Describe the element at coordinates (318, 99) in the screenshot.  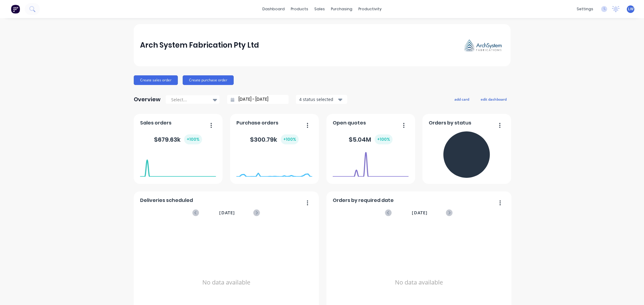
I see `div: 4 status selected` at that location.